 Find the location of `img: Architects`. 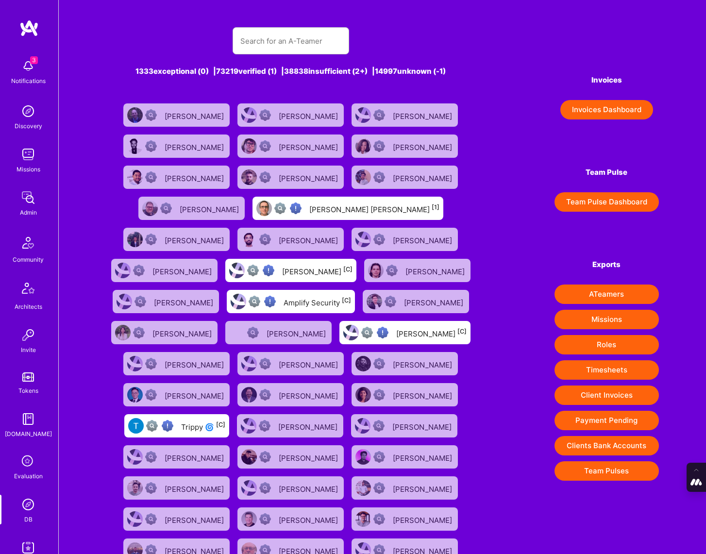

img: Architects is located at coordinates (28, 290).